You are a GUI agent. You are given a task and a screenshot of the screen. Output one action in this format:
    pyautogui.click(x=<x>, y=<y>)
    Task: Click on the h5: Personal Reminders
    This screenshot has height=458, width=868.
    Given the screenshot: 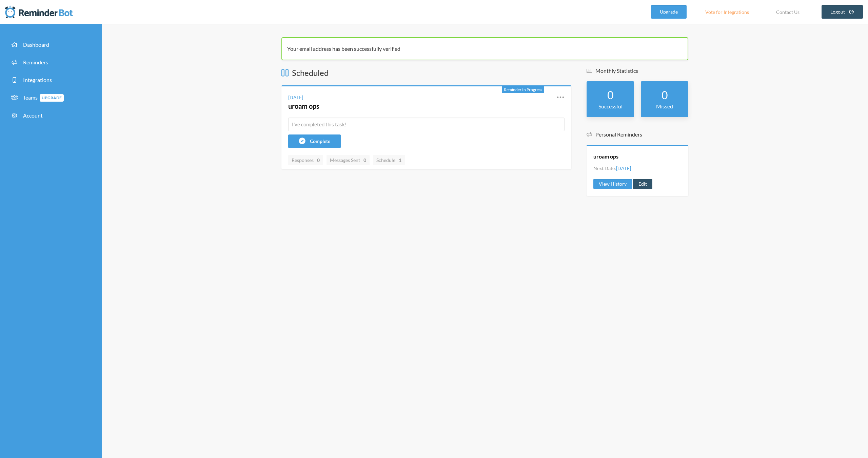 What is the action you would take?
    pyautogui.click(x=637, y=135)
    